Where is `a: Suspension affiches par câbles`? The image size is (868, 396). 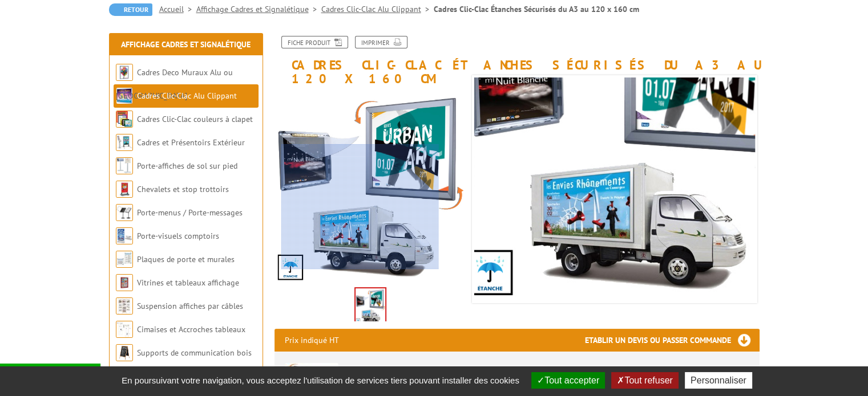 a: Suspension affiches par câbles is located at coordinates (190, 306).